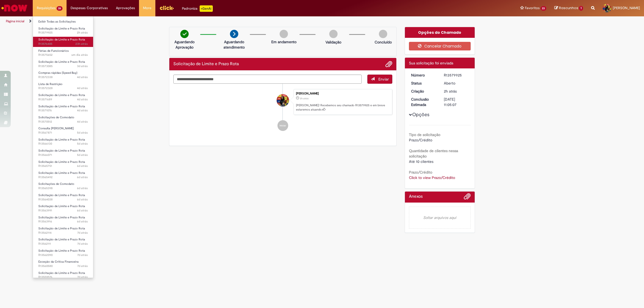 The width and height of the screenshot is (644, 308). Describe the element at coordinates (82, 177) in the screenshot. I see `time: 25/09/2025 09:45:56` at that location.